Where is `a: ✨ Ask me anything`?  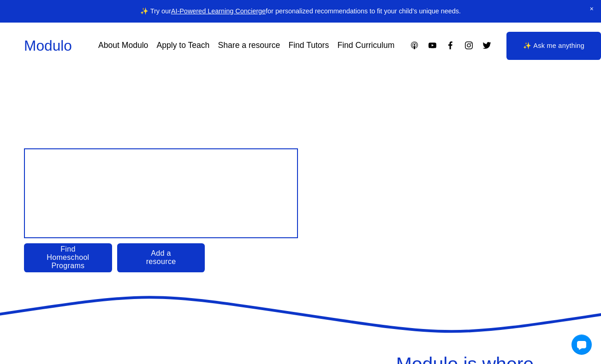
a: ✨ Ask me anything is located at coordinates (554, 46).